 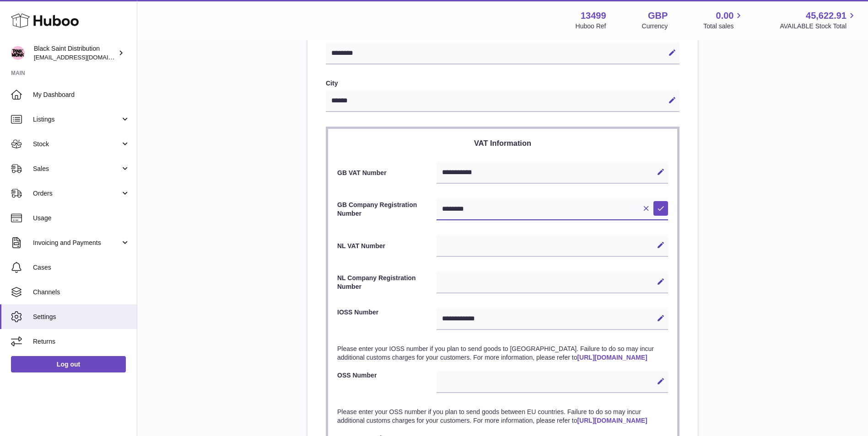 I want to click on img: internalAdmin-13499@internal.huboo.com, so click(x=18, y=53).